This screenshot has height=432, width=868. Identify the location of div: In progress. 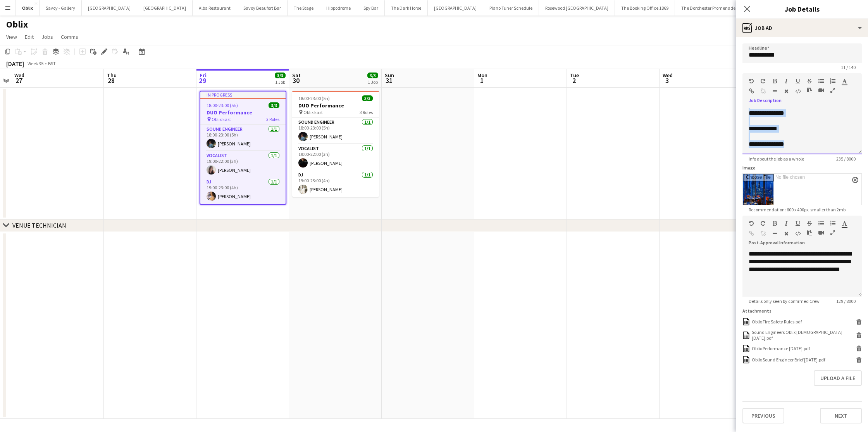
(243, 94).